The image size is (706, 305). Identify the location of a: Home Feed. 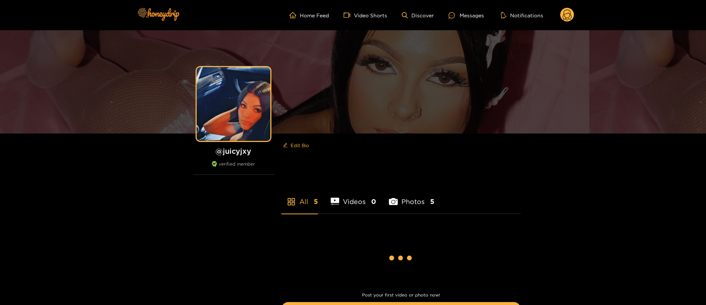
(309, 15).